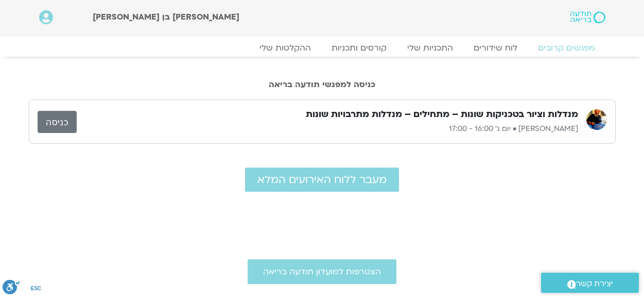 Image resolution: width=644 pixels, height=298 pixels. Describe the element at coordinates (597, 119) in the screenshot. I see `img: איתן קדמי` at that location.